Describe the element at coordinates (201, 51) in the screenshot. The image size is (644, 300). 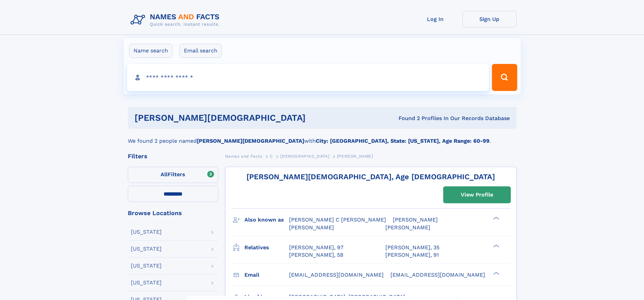
I see `label: Email search` at that location.